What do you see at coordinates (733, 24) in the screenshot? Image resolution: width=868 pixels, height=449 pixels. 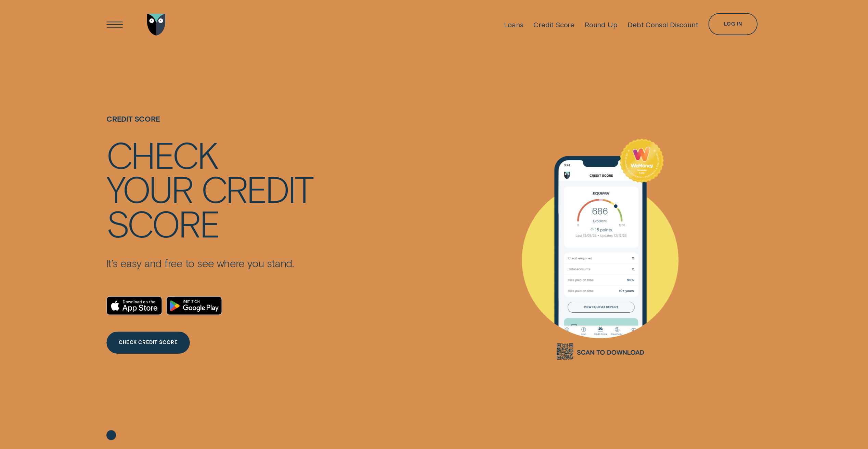 I see `button: Log in` at bounding box center [733, 24].